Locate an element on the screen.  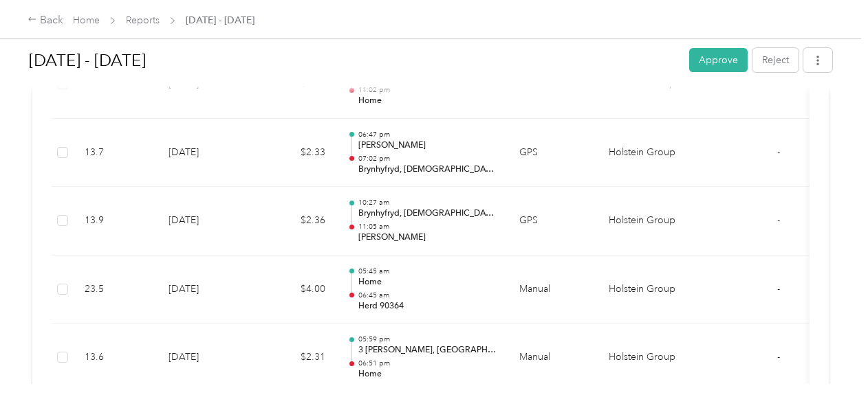
p: 05:59 pm is located at coordinates (428, 340).